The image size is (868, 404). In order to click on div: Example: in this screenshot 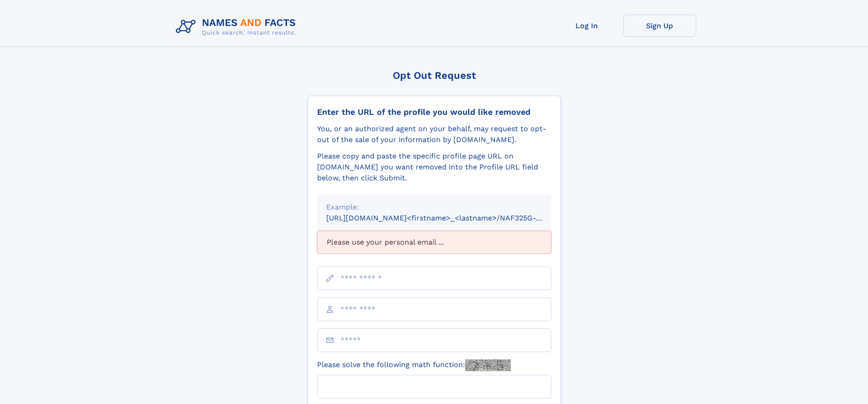, I will do `click(434, 207)`.